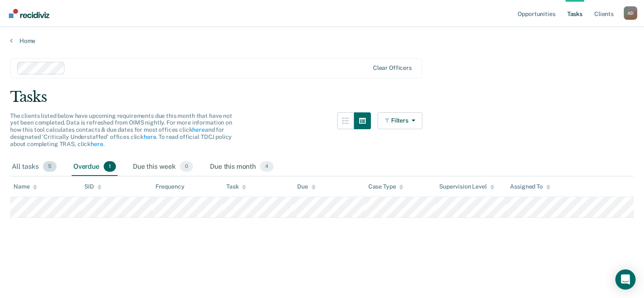 The height and width of the screenshot is (298, 644). I want to click on div: Tasks, so click(322, 97).